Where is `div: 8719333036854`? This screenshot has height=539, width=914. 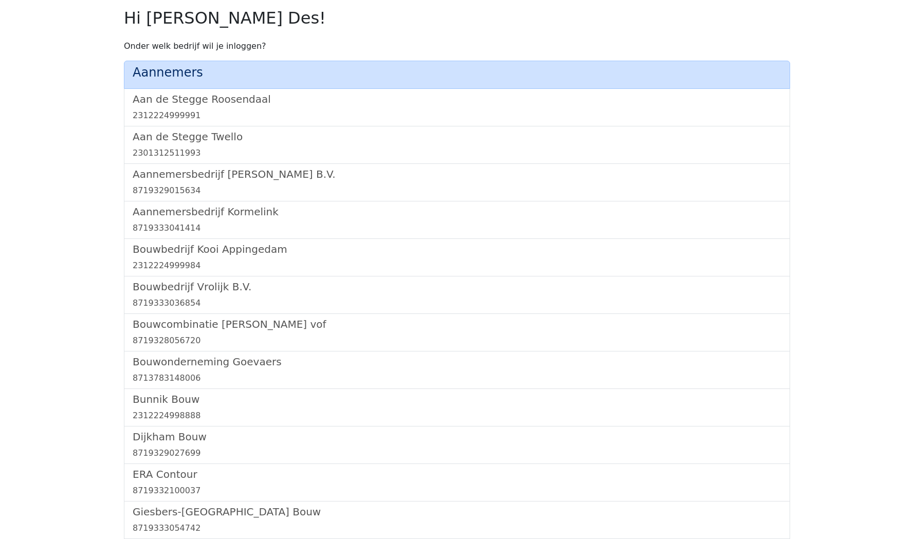 div: 8719333036854 is located at coordinates (457, 303).